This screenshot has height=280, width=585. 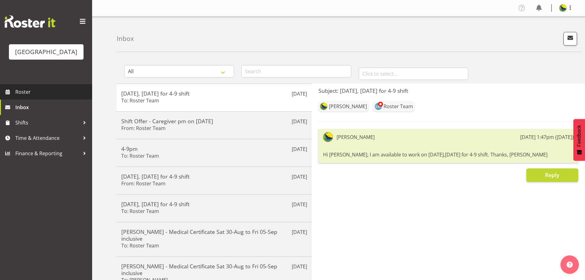 I want to click on span: Finance & Reporting, so click(x=48, y=153).